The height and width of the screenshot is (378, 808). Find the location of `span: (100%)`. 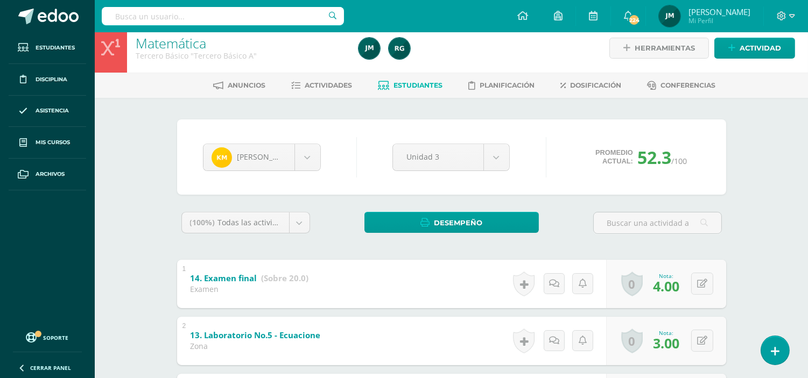

span: (100%) is located at coordinates (202, 222).